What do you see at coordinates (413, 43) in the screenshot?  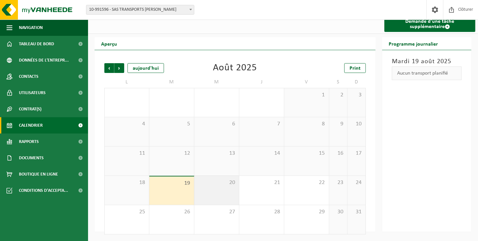 I see `h2: Programme journalier` at bounding box center [413, 43].